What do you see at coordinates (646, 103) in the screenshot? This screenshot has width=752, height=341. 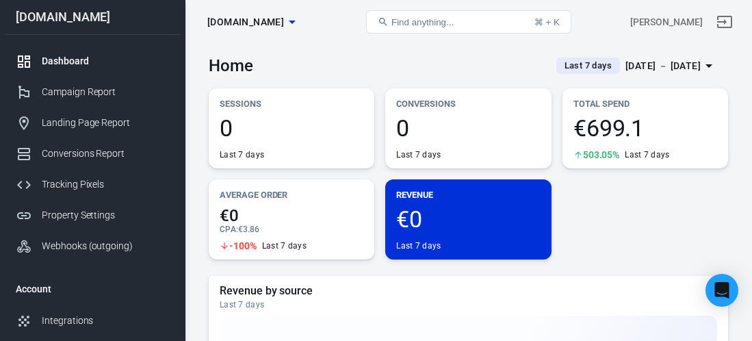 I see `p: Total Spend` at bounding box center [646, 103].